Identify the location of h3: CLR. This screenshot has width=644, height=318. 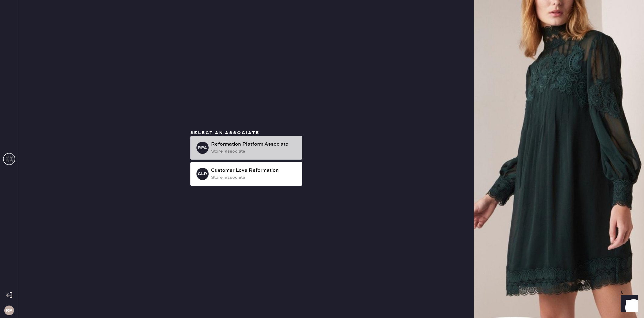
(202, 174).